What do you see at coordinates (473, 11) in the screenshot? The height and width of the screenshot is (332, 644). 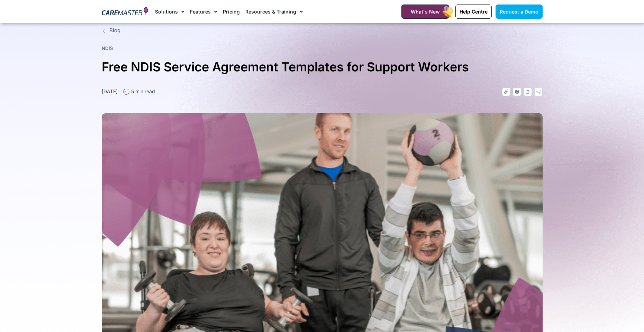 I see `a: Help Centre` at bounding box center [473, 11].